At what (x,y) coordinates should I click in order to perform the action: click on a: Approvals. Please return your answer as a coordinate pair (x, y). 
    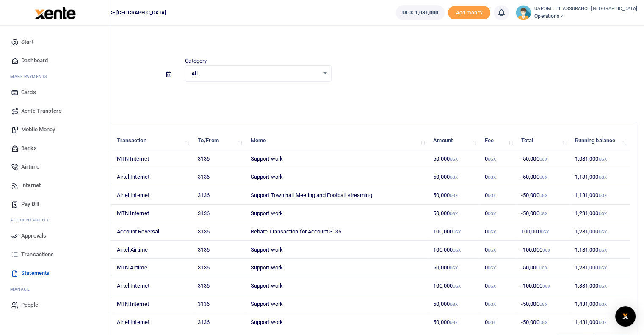
    Looking at the image, I should click on (54, 236).